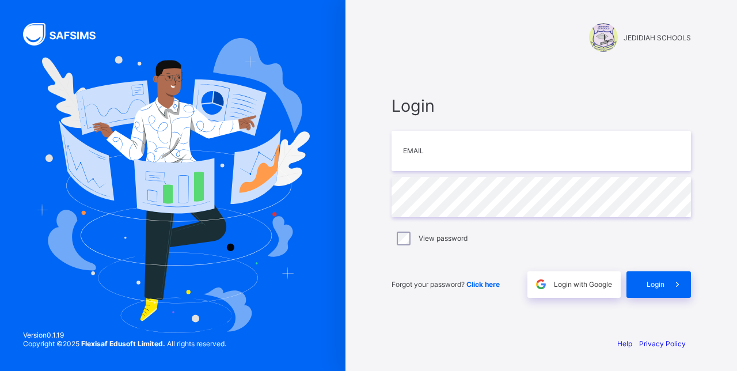 Image resolution: width=737 pixels, height=371 pixels. What do you see at coordinates (66, 34) in the screenshot?
I see `img: SAFSIMS Logo` at bounding box center [66, 34].